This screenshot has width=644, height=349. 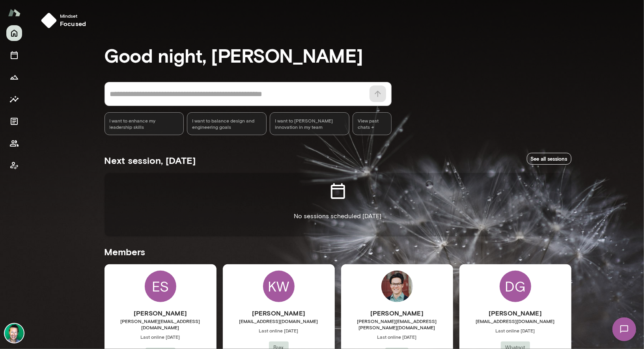 I want to click on h6: focused, so click(x=73, y=24).